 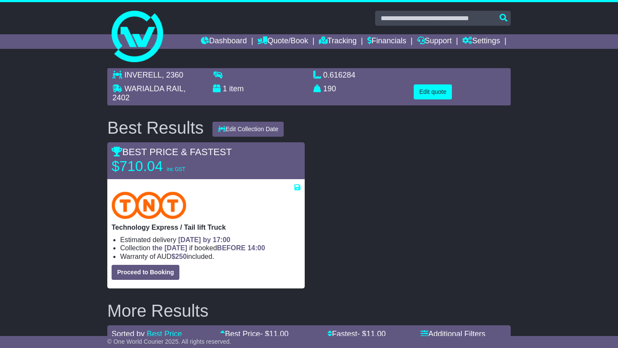 I want to click on a: Fastest- $11.00, so click(x=356, y=334).